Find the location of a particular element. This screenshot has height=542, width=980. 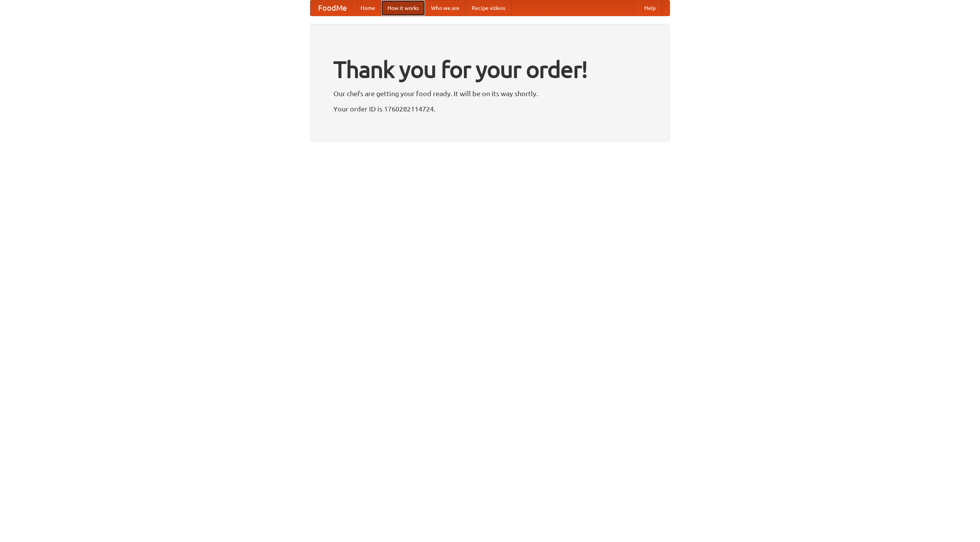

a: Help is located at coordinates (650, 8).